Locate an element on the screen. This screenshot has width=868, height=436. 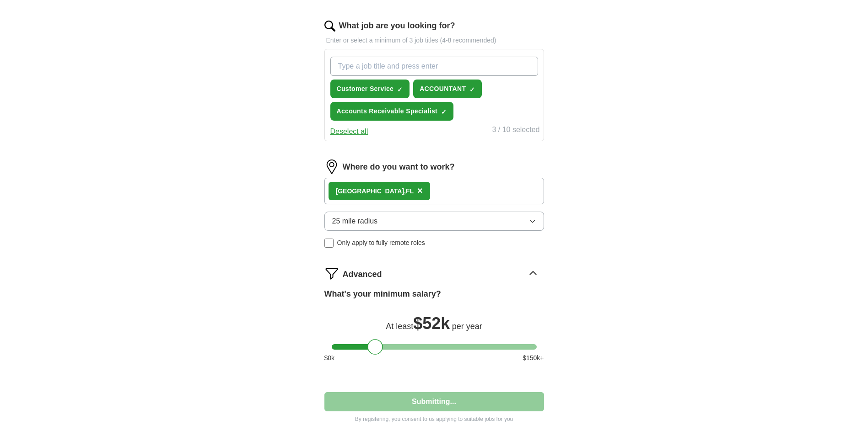
div: FL is located at coordinates (375, 191).